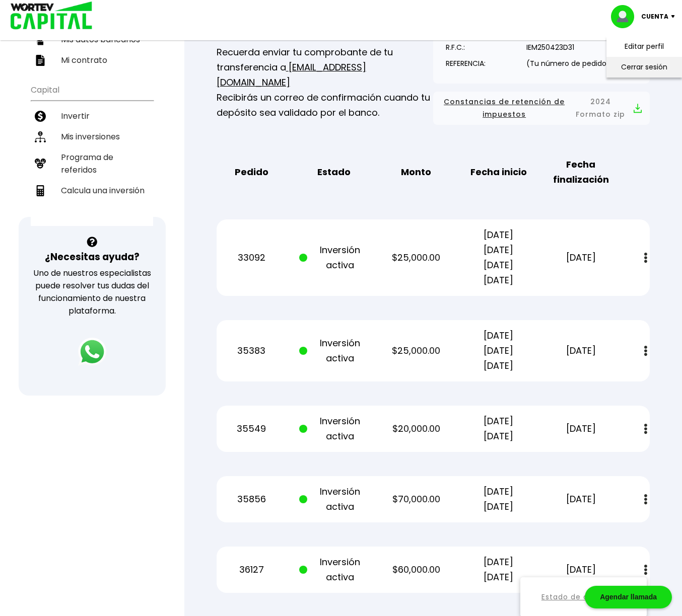  Describe the element at coordinates (644, 46) in the screenshot. I see `a: Editar perfil` at that location.